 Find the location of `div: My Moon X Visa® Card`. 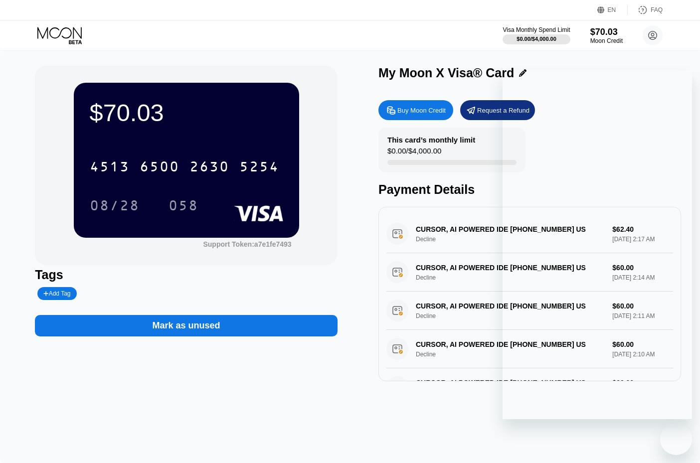

div: My Moon X Visa® Card is located at coordinates (446, 73).